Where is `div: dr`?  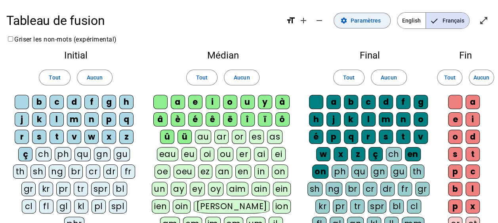
div: dr is located at coordinates (387, 189).